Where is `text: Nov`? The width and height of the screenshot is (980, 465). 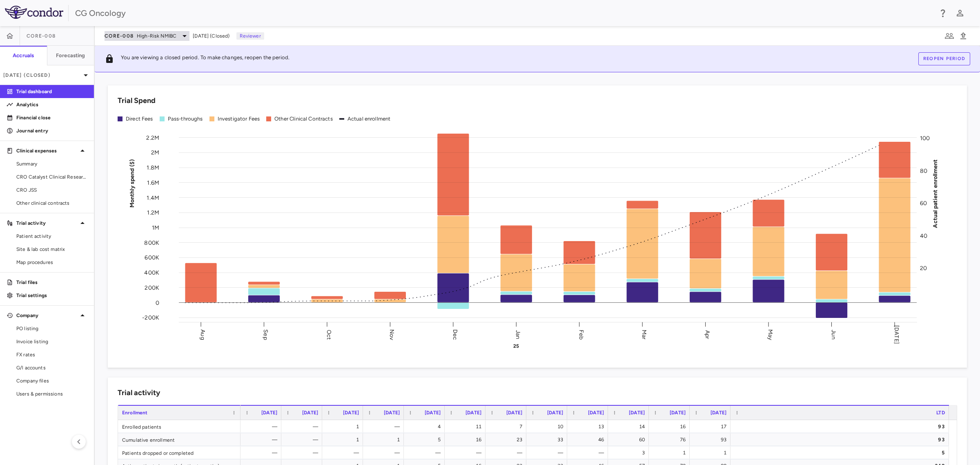
text: Nov is located at coordinates (392, 334).